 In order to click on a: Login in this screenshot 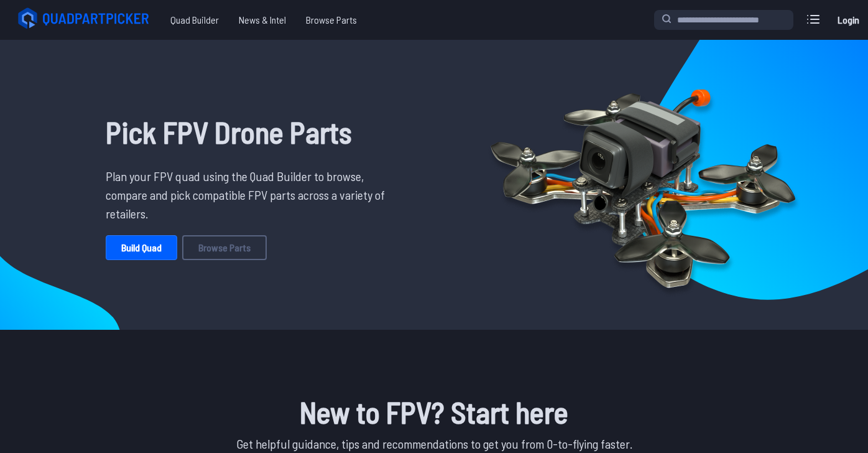, I will do `click(849, 20)`.